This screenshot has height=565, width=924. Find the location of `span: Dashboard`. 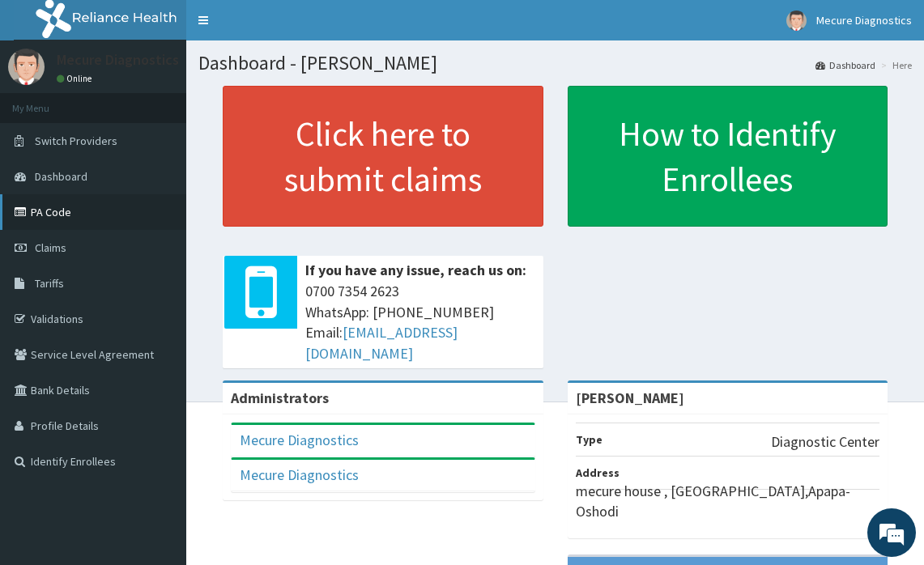

span: Dashboard is located at coordinates (60, 176).